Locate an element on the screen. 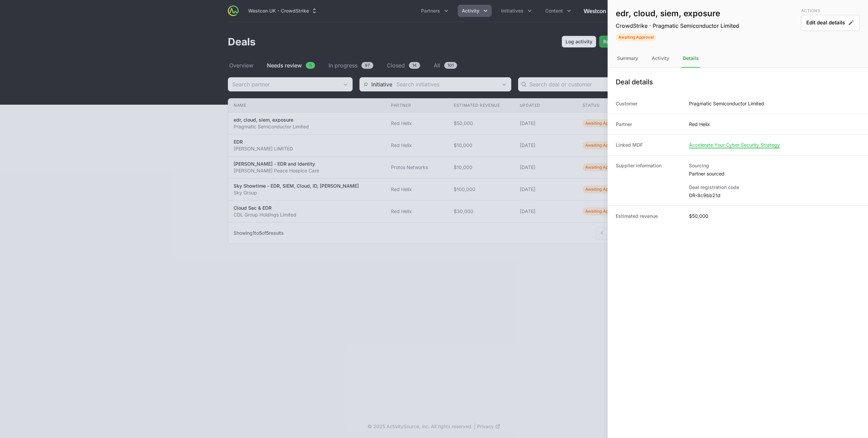  dt: Linked MDF is located at coordinates (648, 145).